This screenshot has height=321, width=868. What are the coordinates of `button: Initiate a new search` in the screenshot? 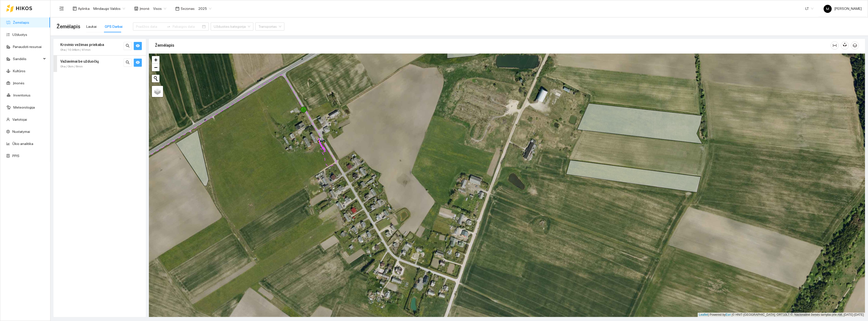 It's located at (156, 78).